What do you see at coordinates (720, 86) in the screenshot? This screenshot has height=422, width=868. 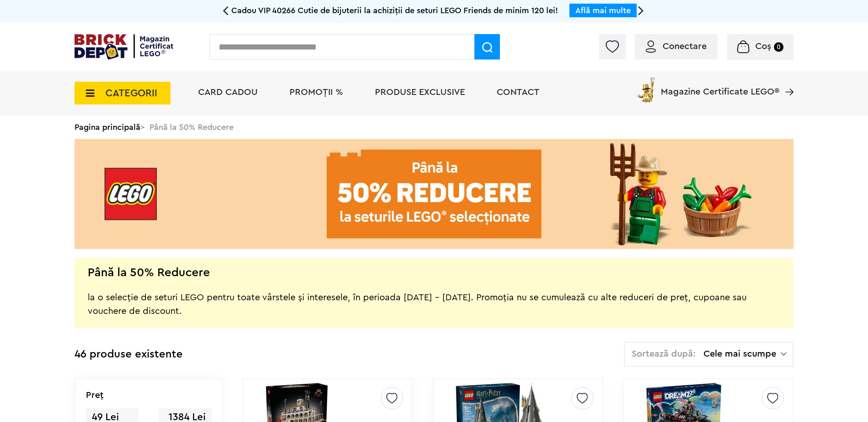 I see `span: Magazine Certificate LEGO®` at bounding box center [720, 86].